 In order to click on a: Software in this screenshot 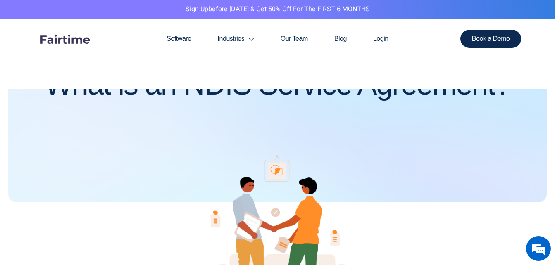, I will do `click(179, 39)`.